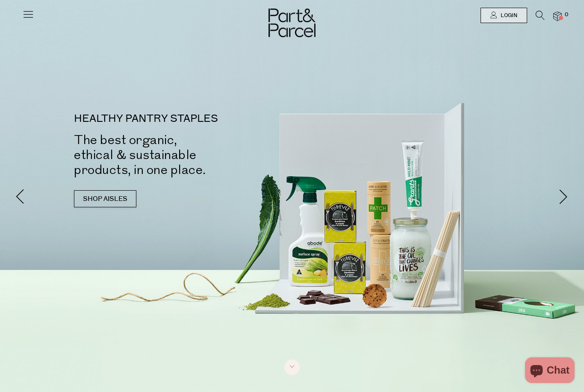  I want to click on span: 0, so click(567, 15).